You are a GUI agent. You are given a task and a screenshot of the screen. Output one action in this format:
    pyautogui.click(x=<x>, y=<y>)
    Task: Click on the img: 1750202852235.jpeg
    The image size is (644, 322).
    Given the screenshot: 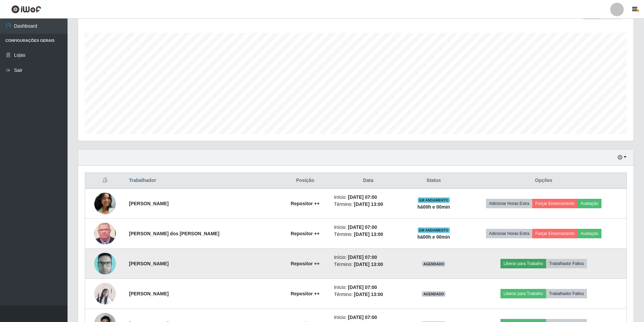 What is the action you would take?
    pyautogui.click(x=105, y=233)
    